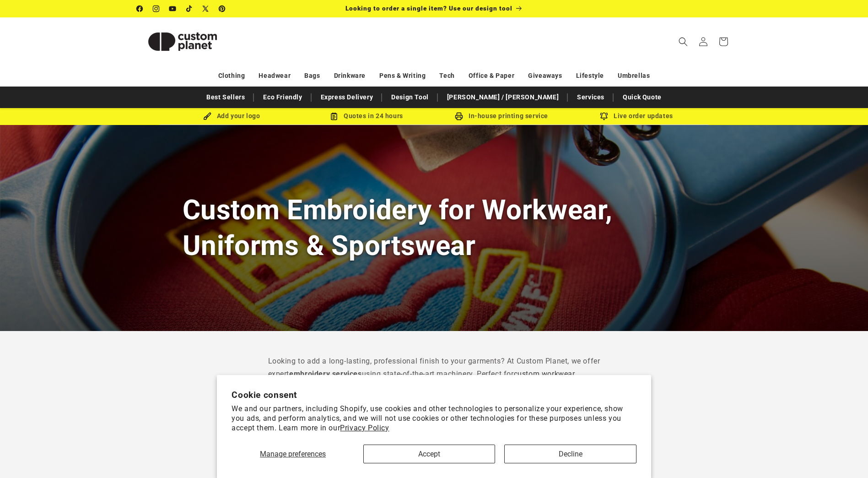 Image resolution: width=868 pixels, height=478 pixels. I want to click on p: We and our partners, including Shopify, use cookies and other technologies to personalize your ex..., so click(434, 419).